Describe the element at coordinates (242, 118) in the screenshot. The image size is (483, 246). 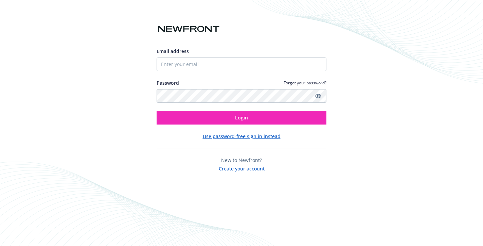
I see `button: Login` at that location.